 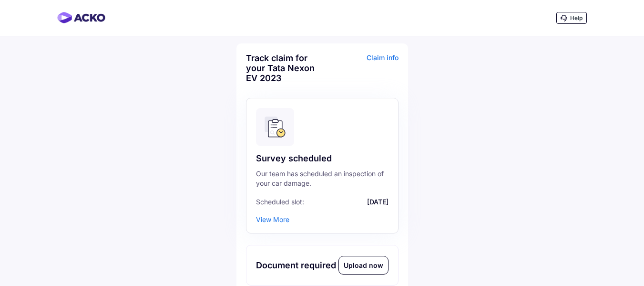 What do you see at coordinates (576, 18) in the screenshot?
I see `span: Help` at bounding box center [576, 18].